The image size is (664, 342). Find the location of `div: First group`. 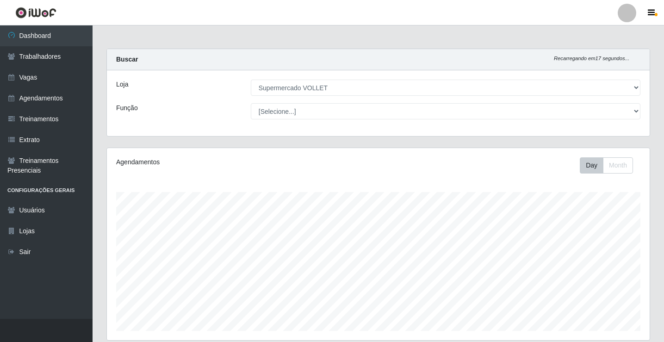

div: First group is located at coordinates (606, 165).